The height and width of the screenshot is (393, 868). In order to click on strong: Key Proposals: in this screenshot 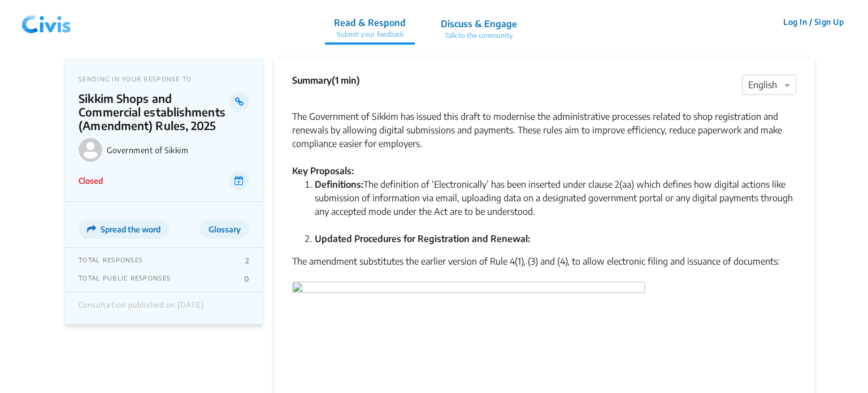, I will do `click(323, 171)`.